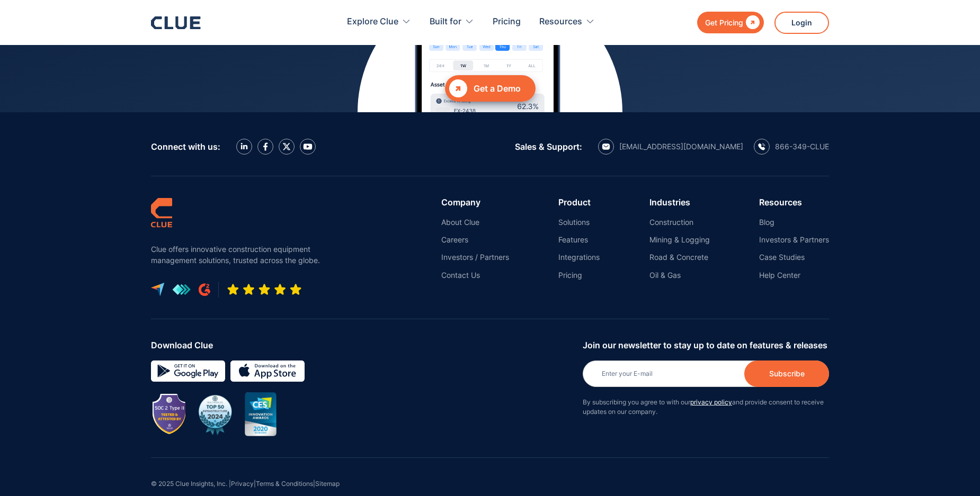 The image size is (980, 496). Describe the element at coordinates (307, 147) in the screenshot. I see `img: YouTube Icon` at that location.